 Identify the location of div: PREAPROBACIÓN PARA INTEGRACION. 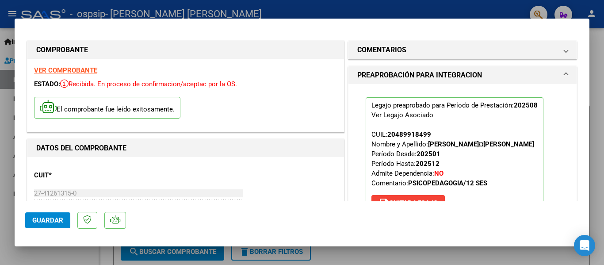
(463, 160).